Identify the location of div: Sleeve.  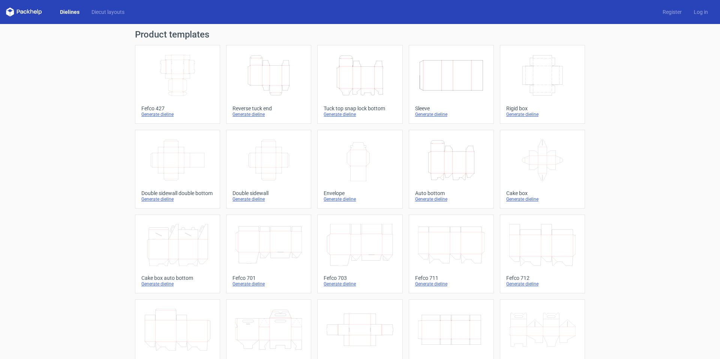
(451, 108).